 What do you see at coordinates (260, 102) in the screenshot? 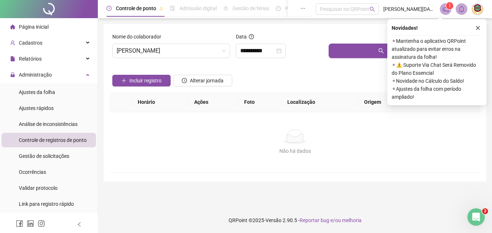
I see `th: Foto` at bounding box center [260, 102].